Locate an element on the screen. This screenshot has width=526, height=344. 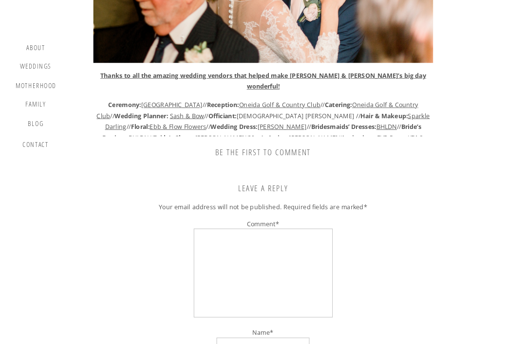
strong: Videographer: is located at coordinates (266, 170).